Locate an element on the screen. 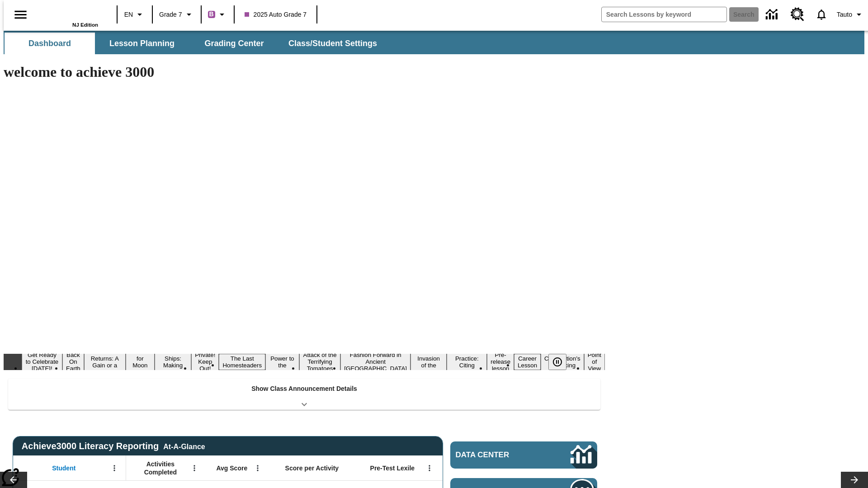 The width and height of the screenshot is (868, 488). button: Open side menu is located at coordinates (20, 15).